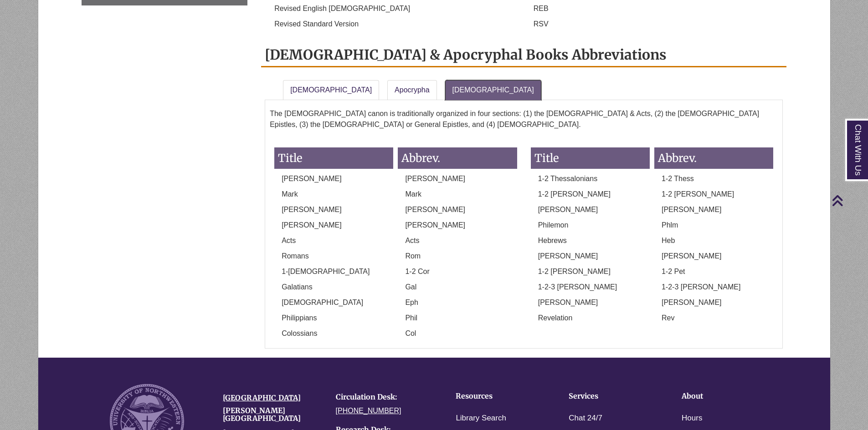 The height and width of the screenshot is (430, 868). What do you see at coordinates (653, 24) in the screenshot?
I see `p: RSV` at bounding box center [653, 24].